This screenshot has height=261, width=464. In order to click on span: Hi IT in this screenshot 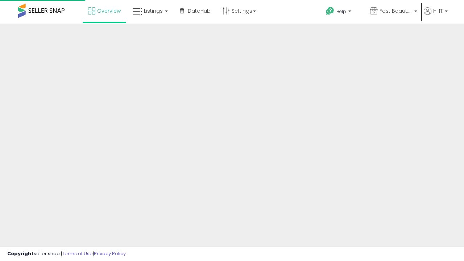, I will do `click(438, 11)`.